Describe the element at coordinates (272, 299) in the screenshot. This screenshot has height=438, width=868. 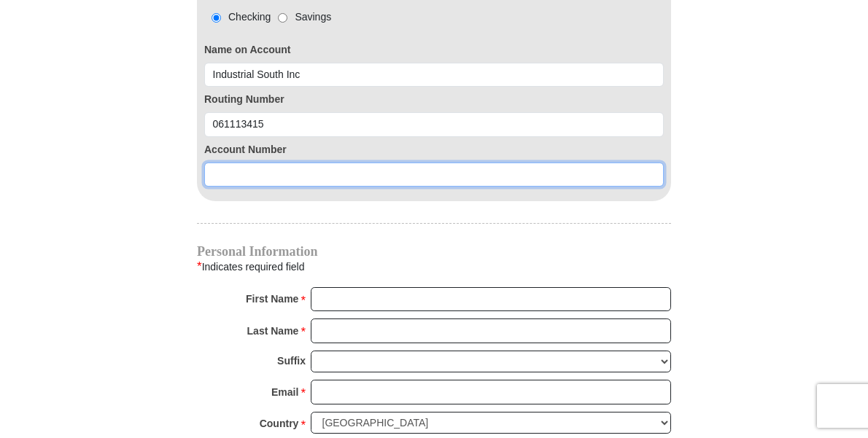
I see `strong: First Name` at that location.